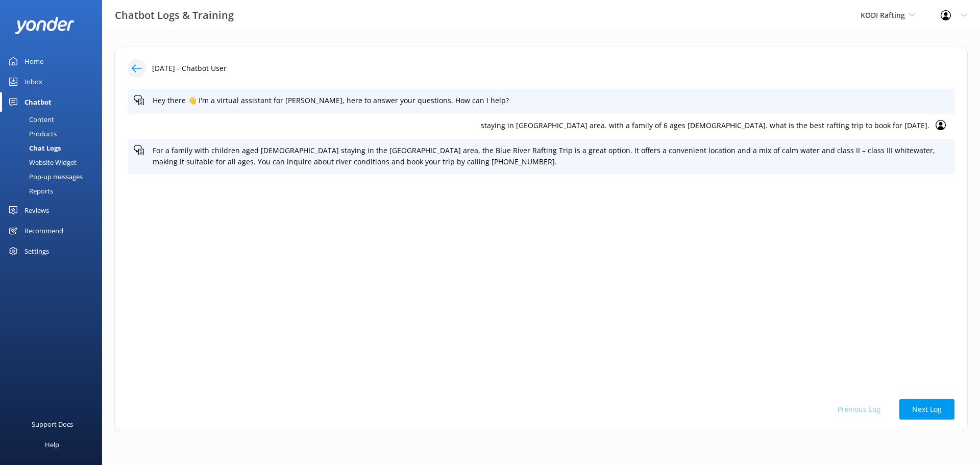 The height and width of the screenshot is (465, 980). Describe the element at coordinates (41, 162) in the screenshot. I see `div: Website Widget` at that location.